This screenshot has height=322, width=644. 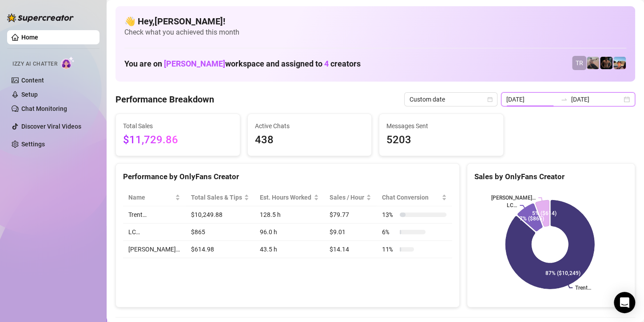 I want to click on img: Zach, so click(x=619, y=63).